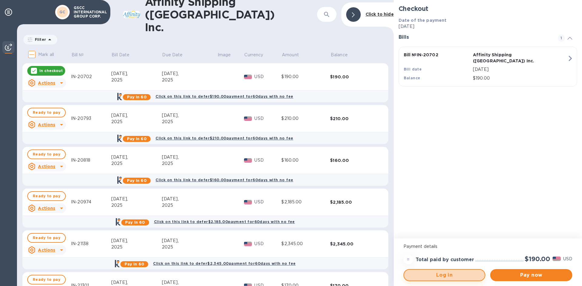 The width and height of the screenshot is (582, 286). I want to click on div: IN-20974, so click(91, 202).